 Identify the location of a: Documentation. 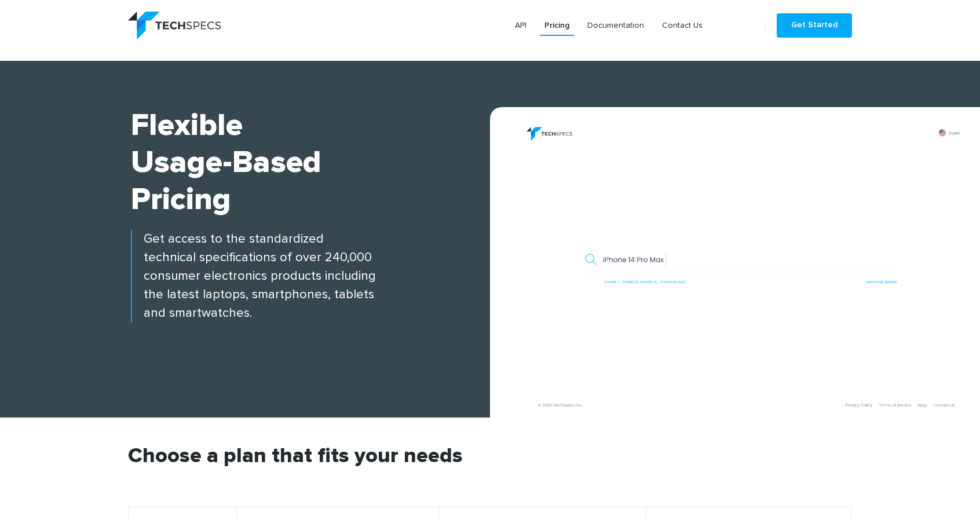
(616, 25).